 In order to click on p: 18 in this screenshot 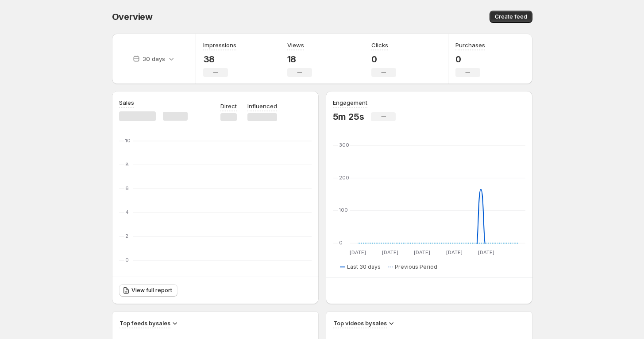, I will do `click(299, 60)`.